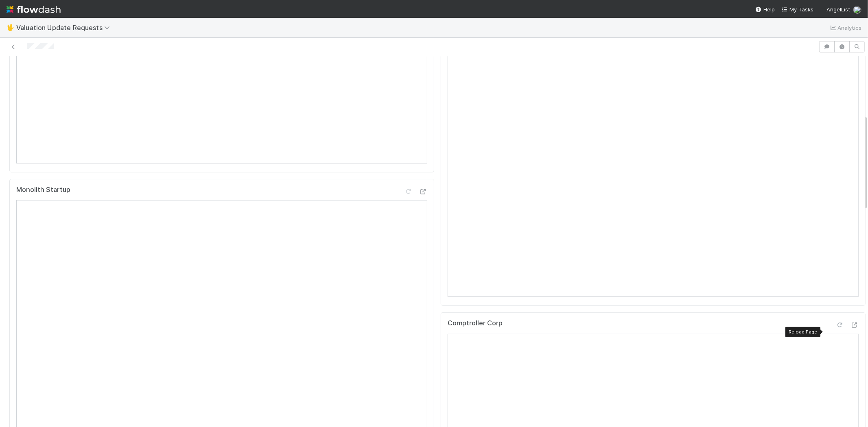 This screenshot has width=868, height=427. I want to click on a: My Tasks, so click(797, 9).